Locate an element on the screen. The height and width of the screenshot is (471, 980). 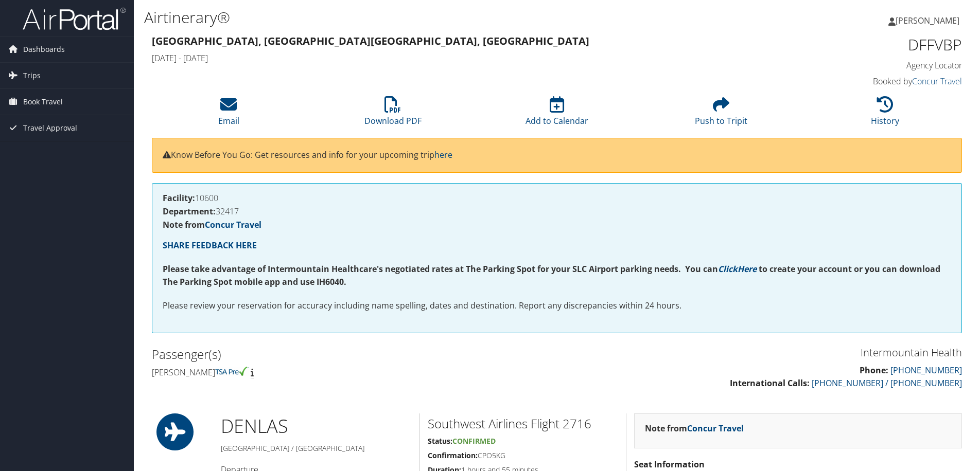
span: Dashboards is located at coordinates (44, 50).